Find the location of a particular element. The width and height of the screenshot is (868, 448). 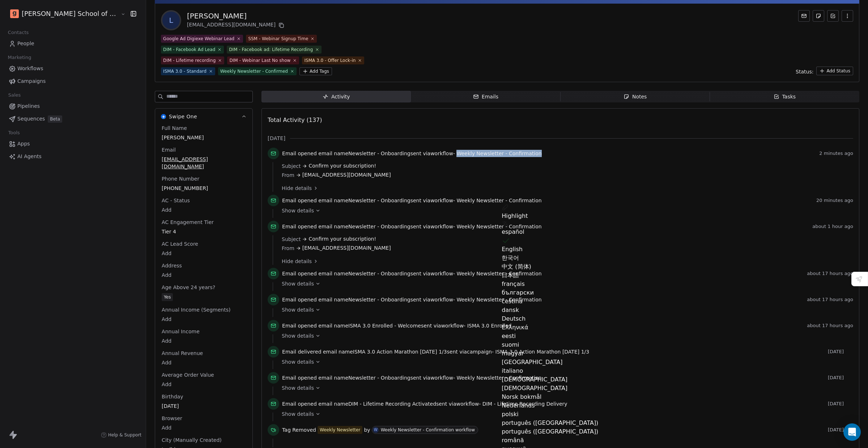

span: Swipe One is located at coordinates (183, 116).